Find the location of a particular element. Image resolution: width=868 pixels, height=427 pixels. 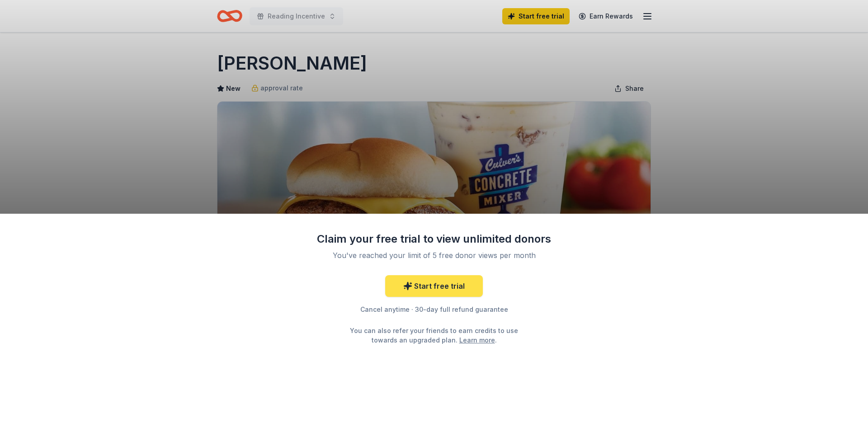

div: Cancel anytime · 30-day full refund guarantee is located at coordinates (434, 309).